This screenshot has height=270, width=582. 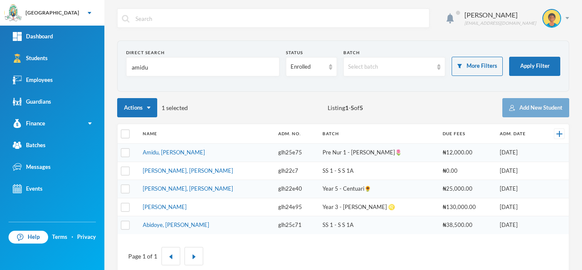 What do you see at coordinates (536, 107) in the screenshot?
I see `button: Add New Student` at bounding box center [536, 107].